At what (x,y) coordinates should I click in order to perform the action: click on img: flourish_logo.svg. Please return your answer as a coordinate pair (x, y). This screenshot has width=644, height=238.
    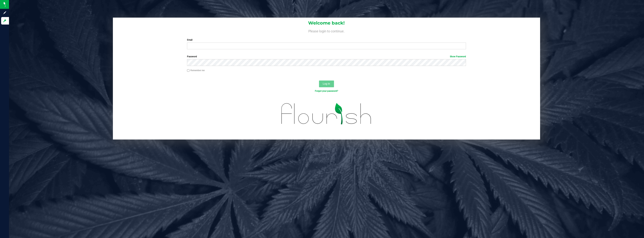
    Looking at the image, I should click on (326, 114).